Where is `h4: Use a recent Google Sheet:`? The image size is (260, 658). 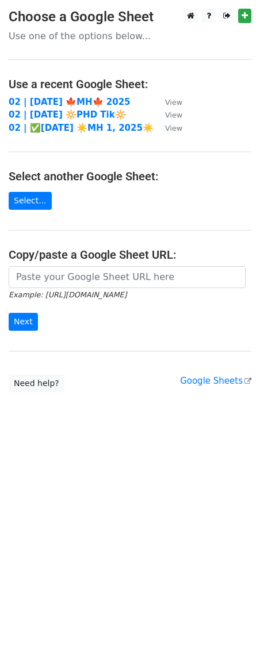 h4: Use a recent Google Sheet: is located at coordinates (130, 84).